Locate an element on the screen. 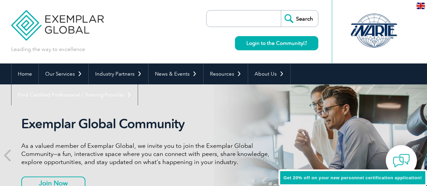 This screenshot has width=427, height=186. a: About Us is located at coordinates (269, 74).